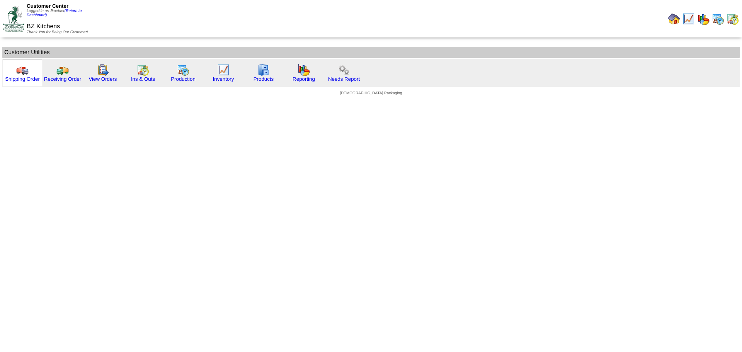  I want to click on td: Customer Utilities, so click(371, 52).